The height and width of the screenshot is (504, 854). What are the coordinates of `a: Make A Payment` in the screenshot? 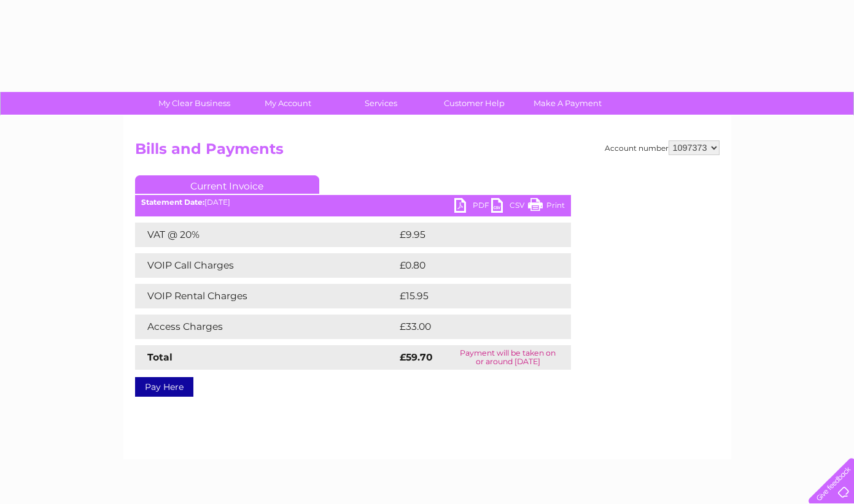 It's located at (567, 103).